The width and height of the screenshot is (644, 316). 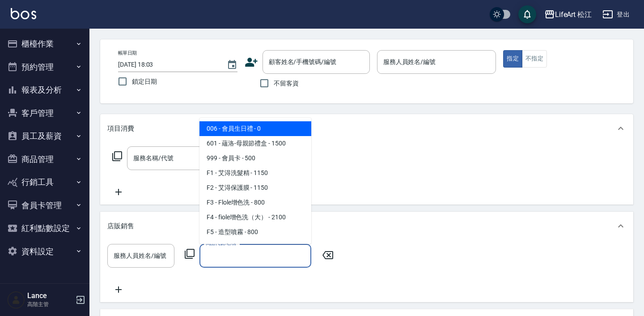 What do you see at coordinates (527, 14) in the screenshot?
I see `button: save` at bounding box center [527, 14].